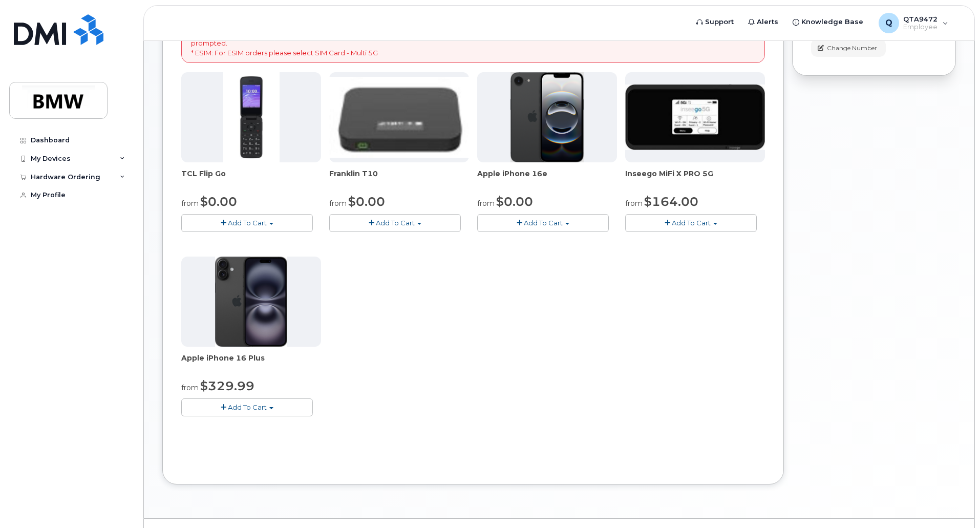 Image resolution: width=980 pixels, height=528 pixels. Describe the element at coordinates (547, 179) in the screenshot. I see `div: Apple iPhone 16e` at that location.